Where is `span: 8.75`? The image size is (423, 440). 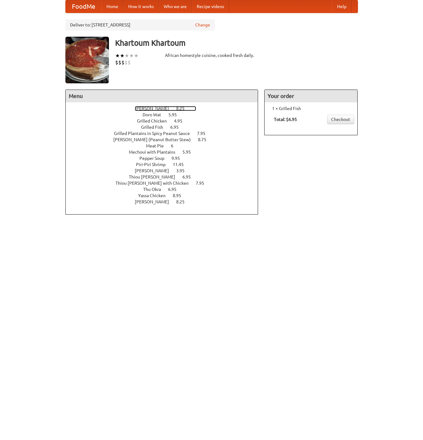 span: 8.75 is located at coordinates (205, 140).